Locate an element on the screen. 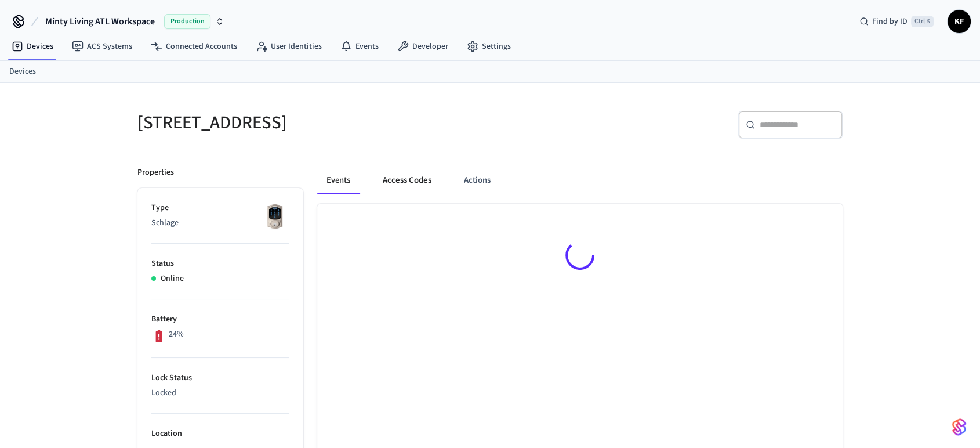 The height and width of the screenshot is (448, 980). p: Locked is located at coordinates (220, 392).